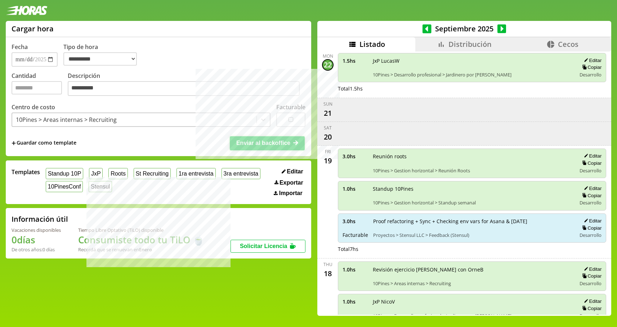 The width and height of the screenshot is (617, 327). What do you see at coordinates (328, 151) in the screenshot?
I see `div: Fri` at bounding box center [328, 151].